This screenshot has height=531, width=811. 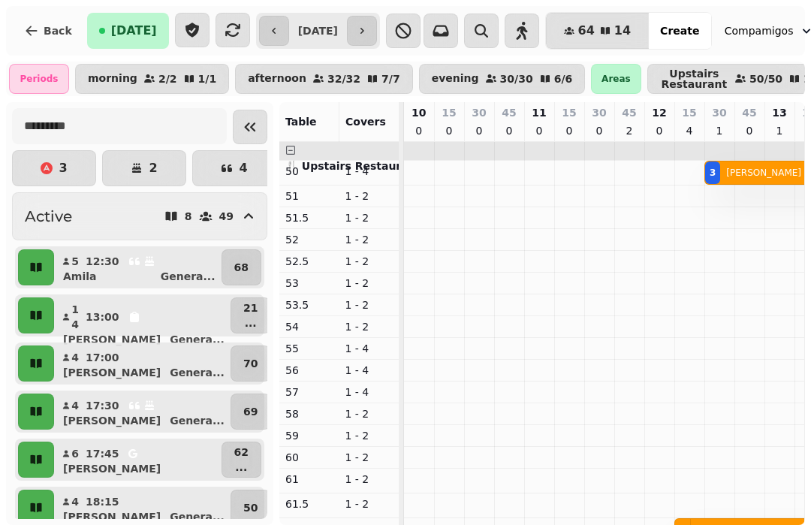 I want to click on button: Back, so click(x=48, y=31).